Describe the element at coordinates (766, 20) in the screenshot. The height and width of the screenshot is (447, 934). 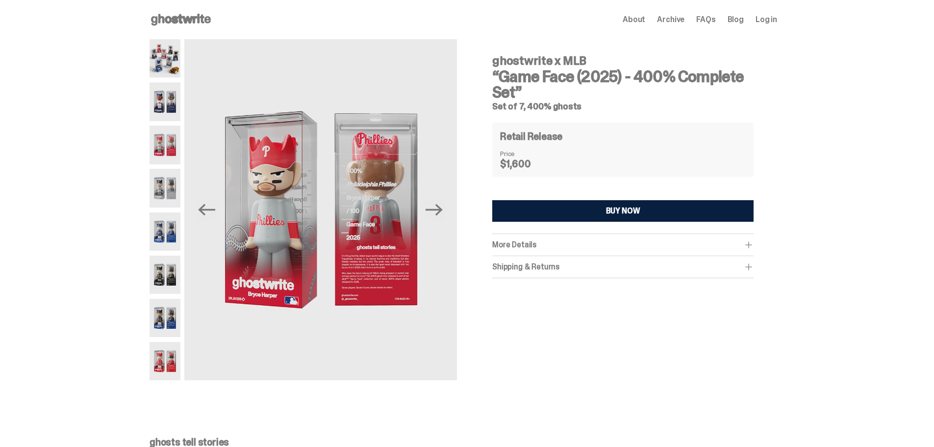
I see `span: Log in` at that location.